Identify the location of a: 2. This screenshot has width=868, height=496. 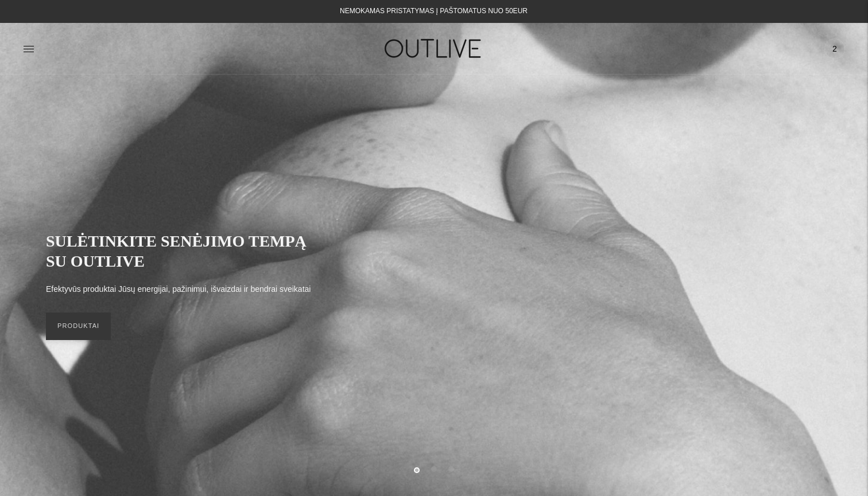
(835, 49).